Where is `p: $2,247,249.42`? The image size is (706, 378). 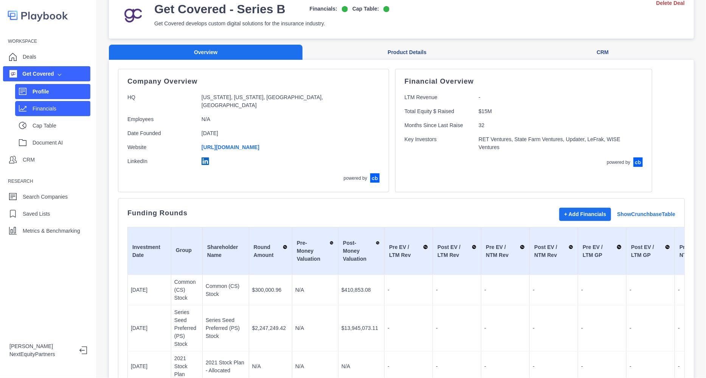
p: $2,247,249.42 is located at coordinates (270, 328).